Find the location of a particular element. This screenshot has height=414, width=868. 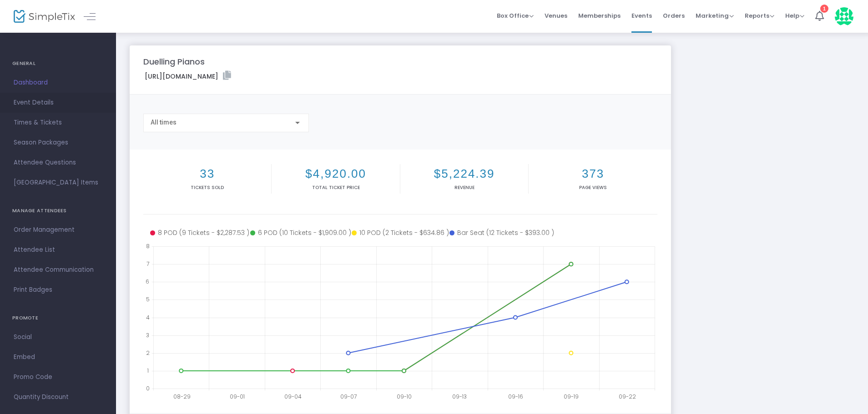

span: Help is located at coordinates (795, 16).